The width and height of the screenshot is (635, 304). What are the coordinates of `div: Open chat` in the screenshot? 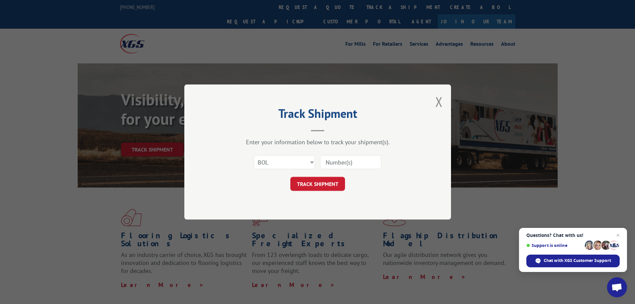 It's located at (617, 287).